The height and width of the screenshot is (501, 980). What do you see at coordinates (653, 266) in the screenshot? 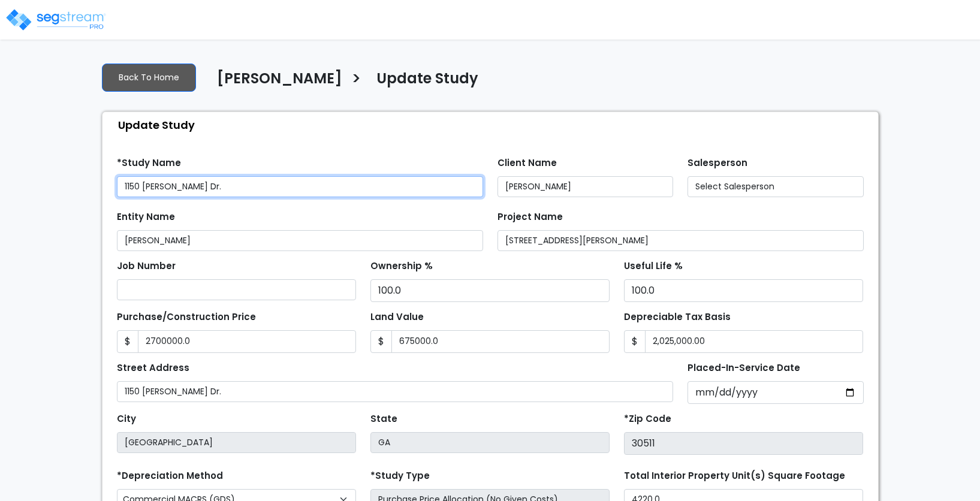
I see `label: Useful Life %` at bounding box center [653, 266].